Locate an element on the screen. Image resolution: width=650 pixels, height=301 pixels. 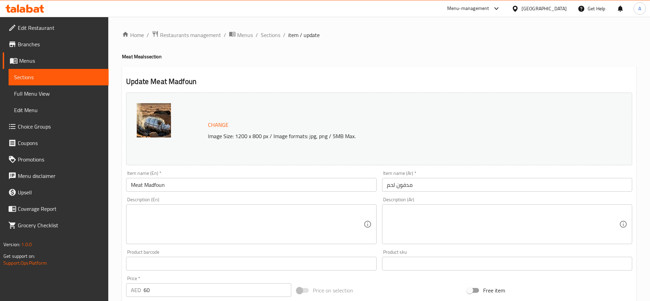
a: Home is located at coordinates (133, 35).